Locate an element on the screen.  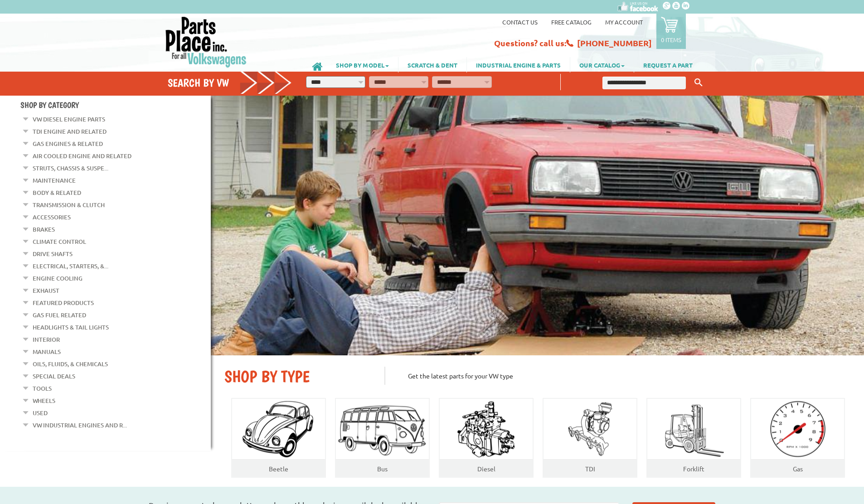
a: Brakes is located at coordinates (43, 229).